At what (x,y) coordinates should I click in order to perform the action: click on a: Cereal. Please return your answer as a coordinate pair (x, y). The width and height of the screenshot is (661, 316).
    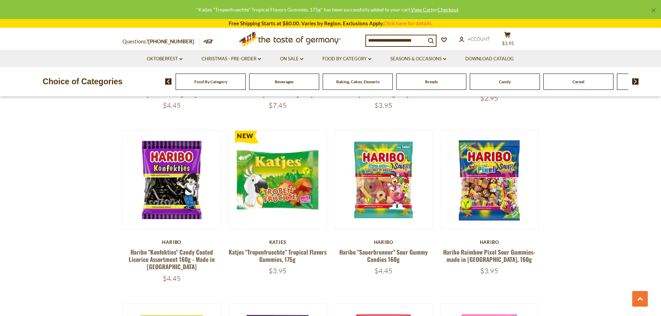
    Looking at the image, I should click on (578, 82).